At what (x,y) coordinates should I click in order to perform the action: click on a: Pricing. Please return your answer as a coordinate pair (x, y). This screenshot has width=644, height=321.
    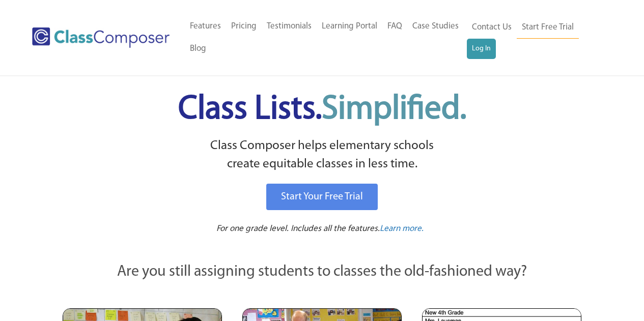
    Looking at the image, I should click on (244, 27).